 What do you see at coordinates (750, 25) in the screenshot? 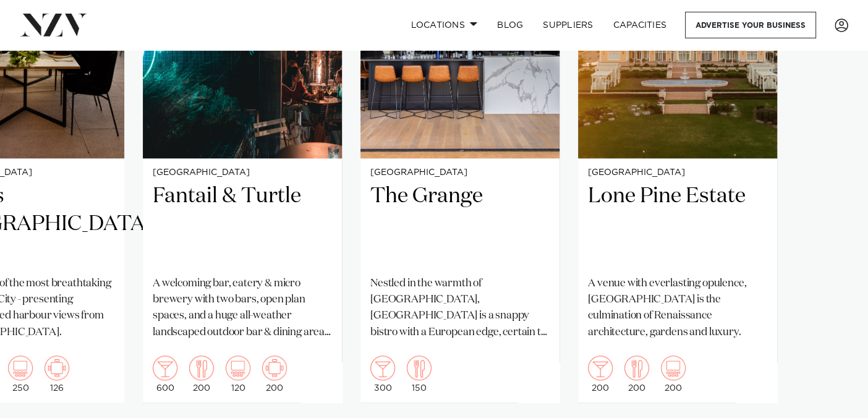
I see `a: Advertise your business` at bounding box center [750, 25].